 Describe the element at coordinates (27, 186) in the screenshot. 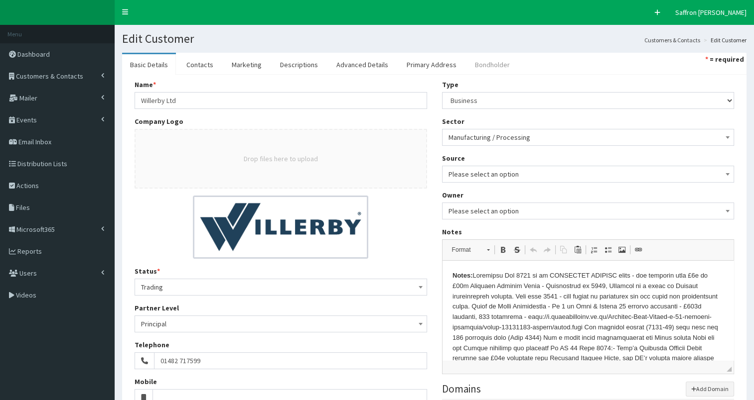

I see `span: Actions` at that location.